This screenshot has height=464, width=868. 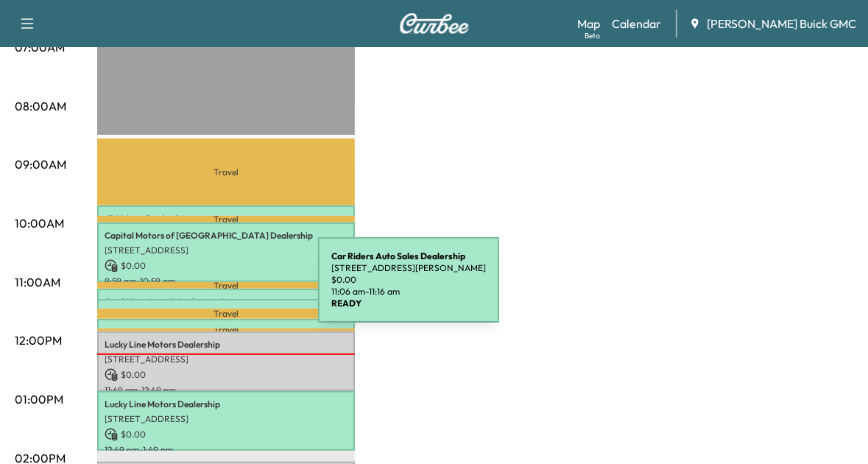 I want to click on img: Curbee Logo, so click(x=435, y=24).